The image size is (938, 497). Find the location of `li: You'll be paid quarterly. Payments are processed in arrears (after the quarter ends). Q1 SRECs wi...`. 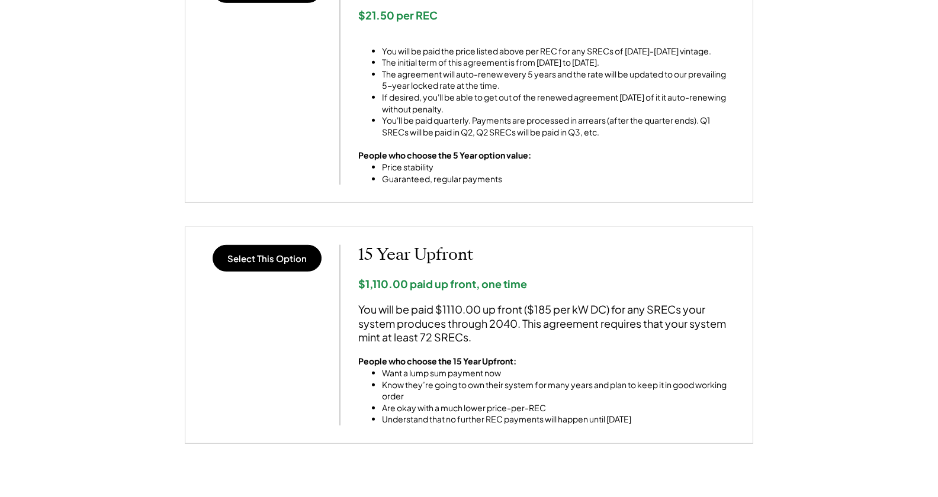

li: You'll be paid quarterly. Payments are processed in arrears (after the quarter ends). Q1 SRECs wi... is located at coordinates (558, 126).